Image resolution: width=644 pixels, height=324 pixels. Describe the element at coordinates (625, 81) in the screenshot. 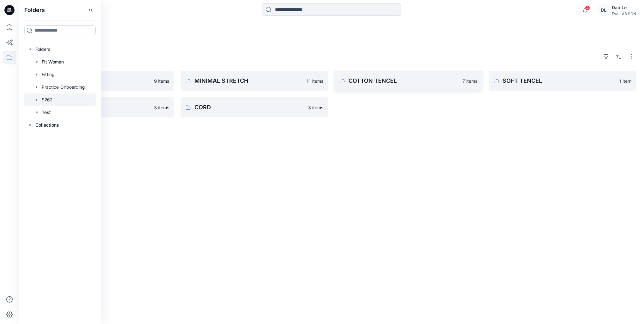

I see `p: 1 item` at that location.